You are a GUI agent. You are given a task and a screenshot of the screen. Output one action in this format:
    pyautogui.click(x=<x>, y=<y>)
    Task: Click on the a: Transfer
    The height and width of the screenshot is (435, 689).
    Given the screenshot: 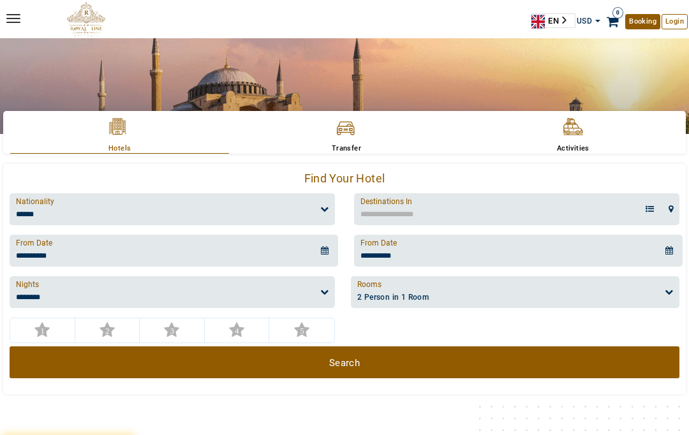 What is the action you would take?
    pyautogui.click(x=346, y=142)
    